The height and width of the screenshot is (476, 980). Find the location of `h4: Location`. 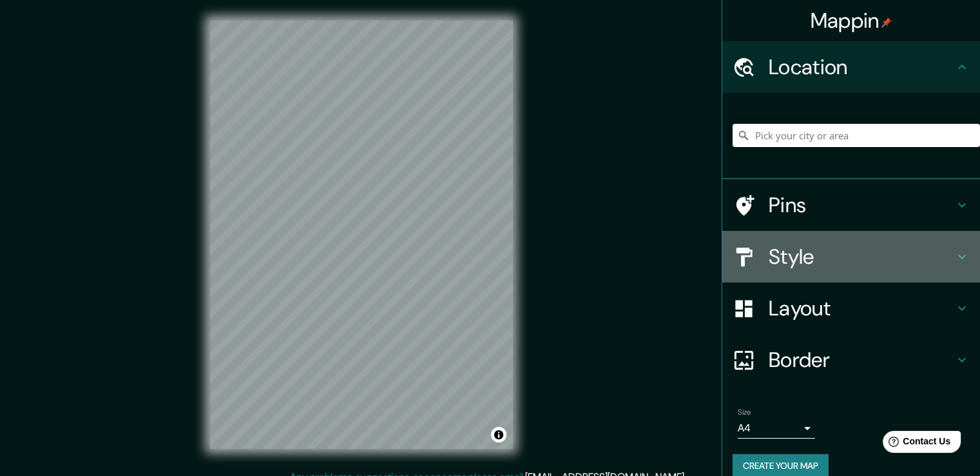

h4: Location is located at coordinates (861, 67).